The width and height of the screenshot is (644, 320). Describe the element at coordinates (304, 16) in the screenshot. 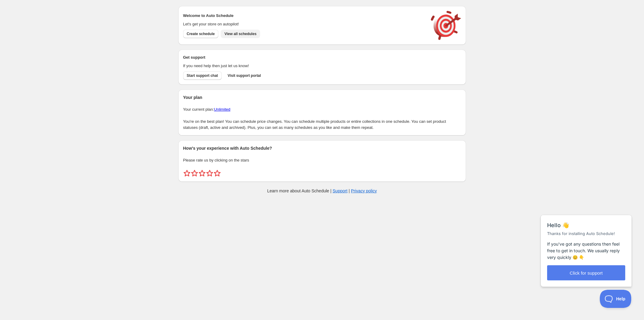

I see `h2: Welcome to Auto Schedule` at that location.